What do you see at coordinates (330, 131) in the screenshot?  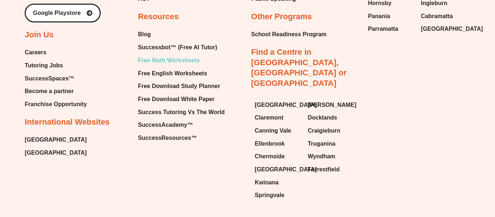 I see `a: Craigieburn` at bounding box center [330, 131].